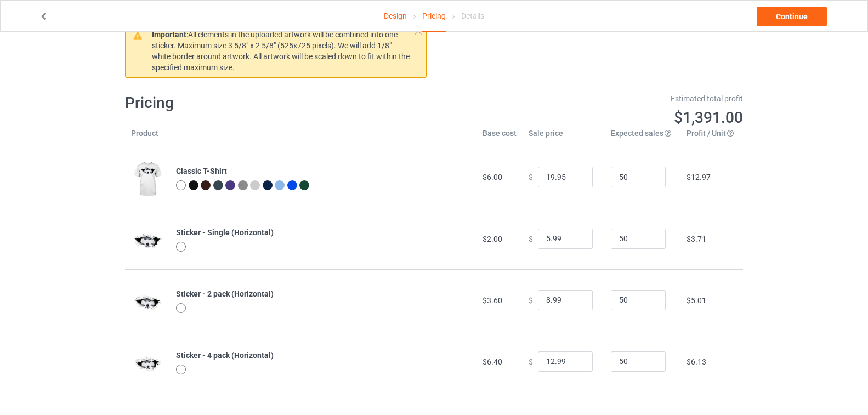 This screenshot has width=868, height=415. What do you see at coordinates (493, 301) in the screenshot?
I see `span: $3.60` at bounding box center [493, 301].